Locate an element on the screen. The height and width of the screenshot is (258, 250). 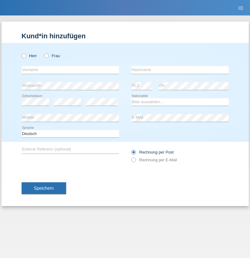
label: Frau is located at coordinates (52, 56).